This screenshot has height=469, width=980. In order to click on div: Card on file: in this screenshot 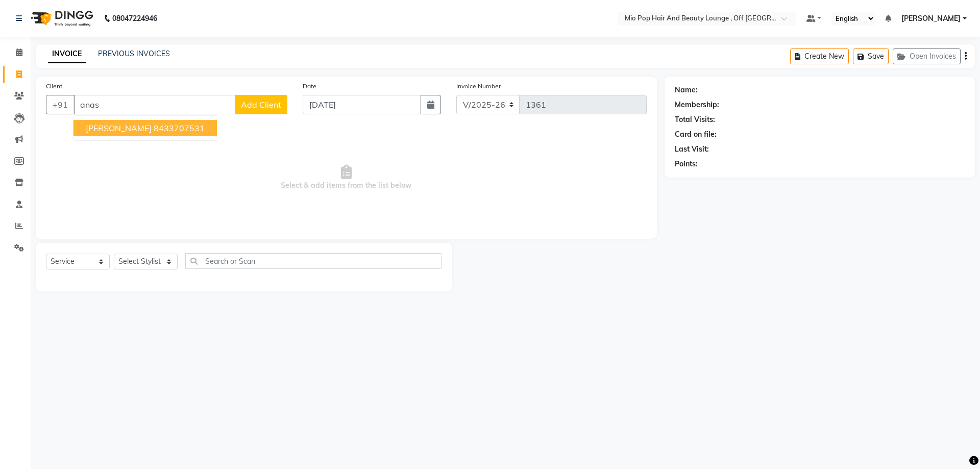, I will do `click(696, 134)`.